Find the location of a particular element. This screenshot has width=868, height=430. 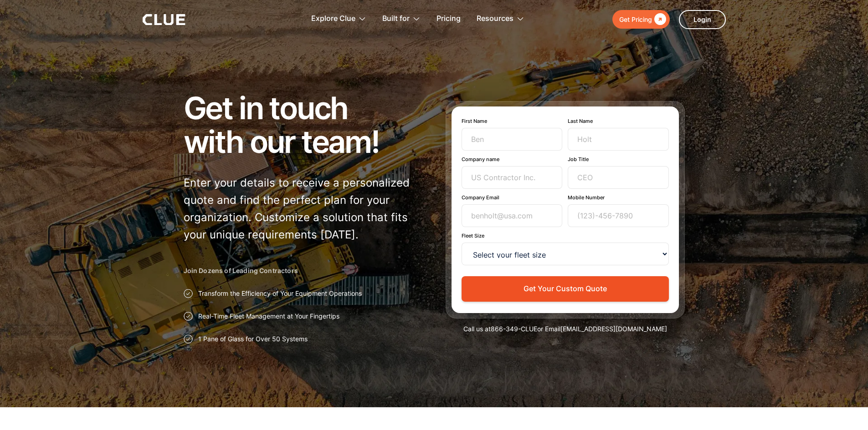

div: Built for is located at coordinates (396, 19).